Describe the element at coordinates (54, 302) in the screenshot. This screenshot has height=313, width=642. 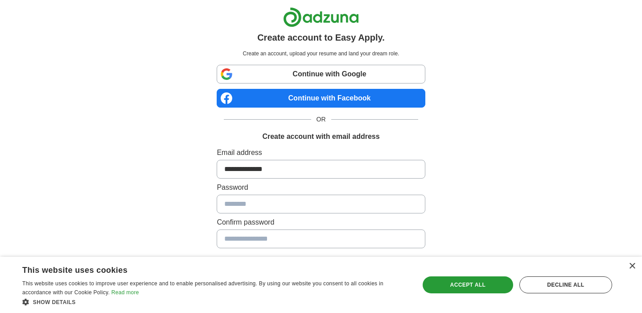
I see `span: Show details` at that location.